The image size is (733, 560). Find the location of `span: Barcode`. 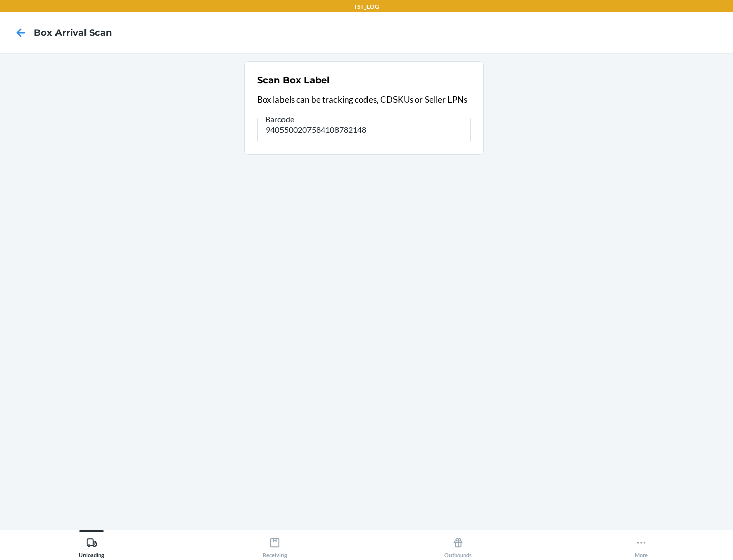

span: Barcode is located at coordinates (280, 119).